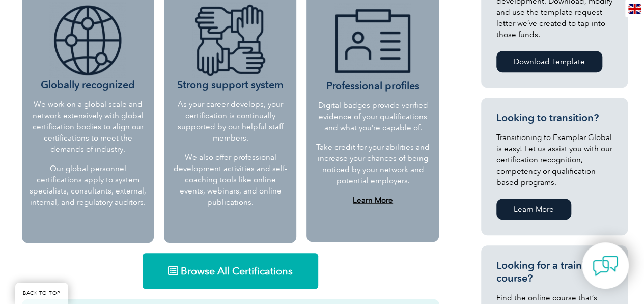  What do you see at coordinates (635, 8) in the screenshot?
I see `img: en` at bounding box center [635, 8].